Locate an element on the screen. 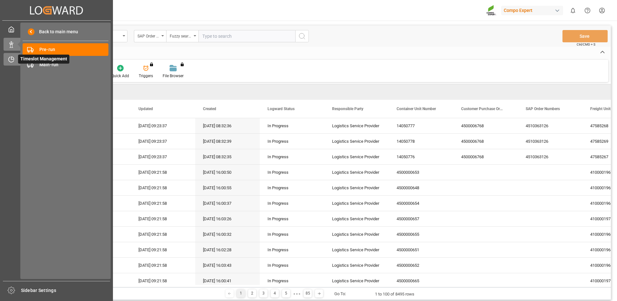  div: 1 is located at coordinates (241, 293).